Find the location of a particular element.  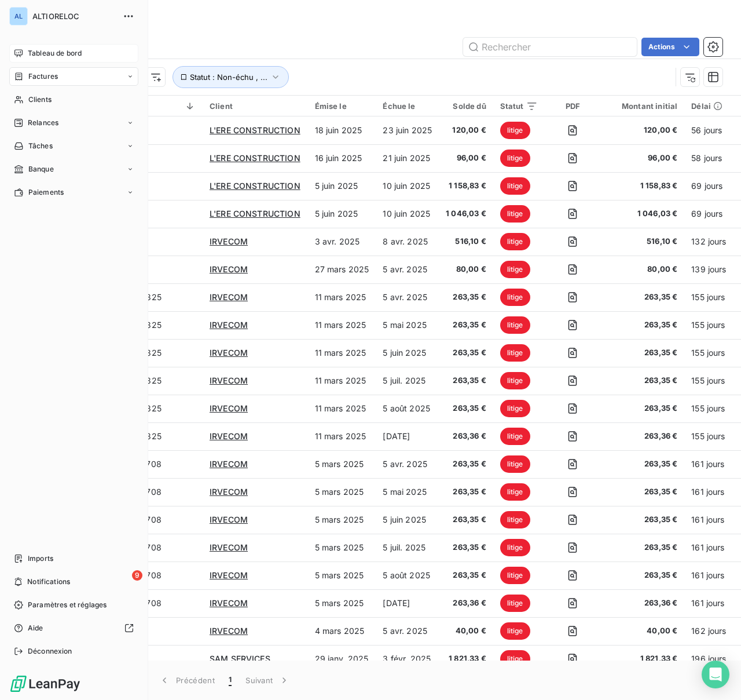

span: Clients is located at coordinates (39, 99).